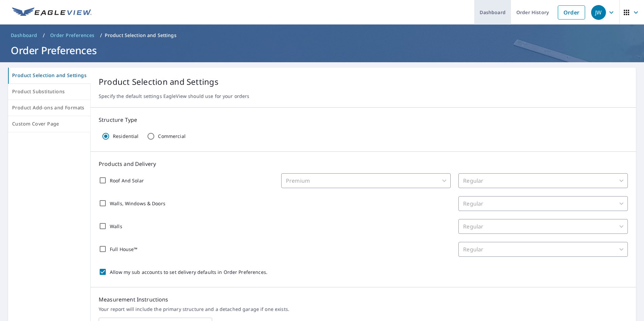 Image resolution: width=644 pixels, height=321 pixels. Describe the element at coordinates (172, 136) in the screenshot. I see `p: Commercial` at that location.